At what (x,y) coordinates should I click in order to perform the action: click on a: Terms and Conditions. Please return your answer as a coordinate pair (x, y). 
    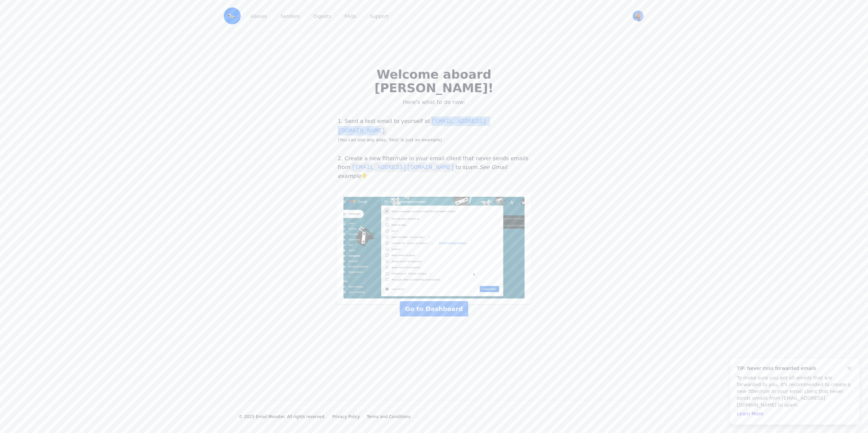
    Looking at the image, I should click on (388, 417).